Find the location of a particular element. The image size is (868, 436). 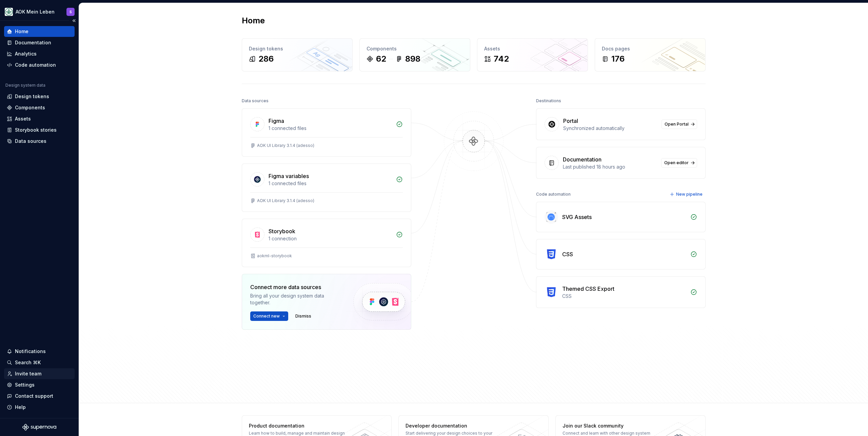

div: Connect new is located at coordinates (269, 316).